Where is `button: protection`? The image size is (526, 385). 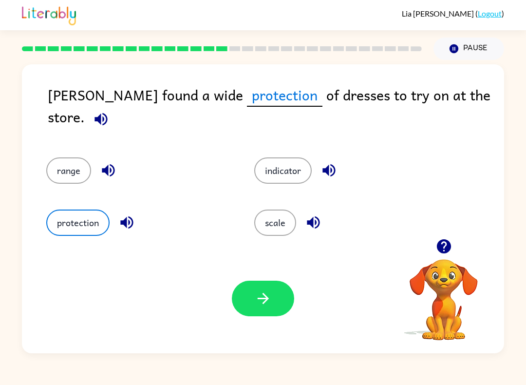
button: protection is located at coordinates (78, 223).